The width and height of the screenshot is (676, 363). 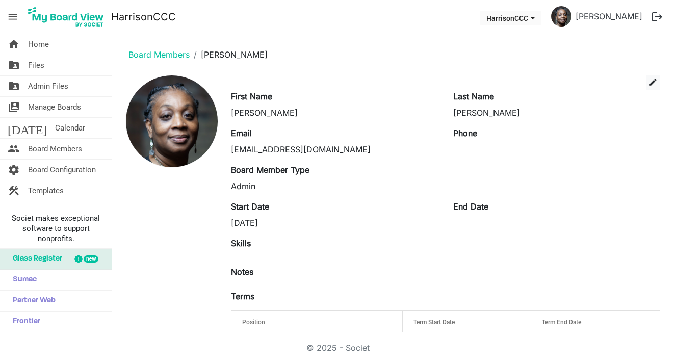 What do you see at coordinates (251, 96) in the screenshot?
I see `label: First Name` at bounding box center [251, 96].